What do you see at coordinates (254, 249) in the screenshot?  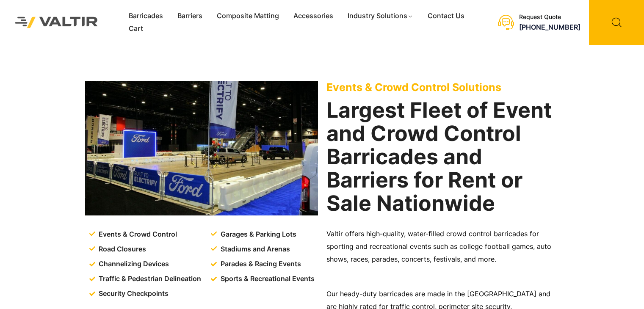 I see `span: Stadiums and Arenas` at bounding box center [254, 249].